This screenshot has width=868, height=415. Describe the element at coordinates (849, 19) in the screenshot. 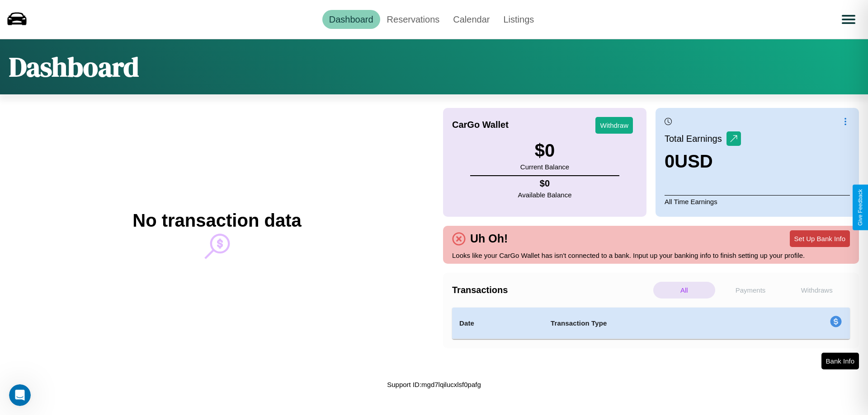

I see `button: Open menu` at that location.